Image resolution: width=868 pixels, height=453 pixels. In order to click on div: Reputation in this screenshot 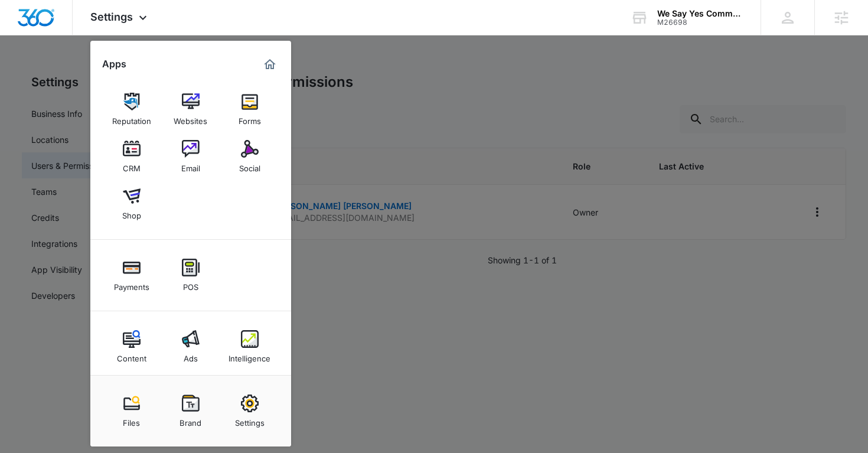, I will do `click(132, 118)`.